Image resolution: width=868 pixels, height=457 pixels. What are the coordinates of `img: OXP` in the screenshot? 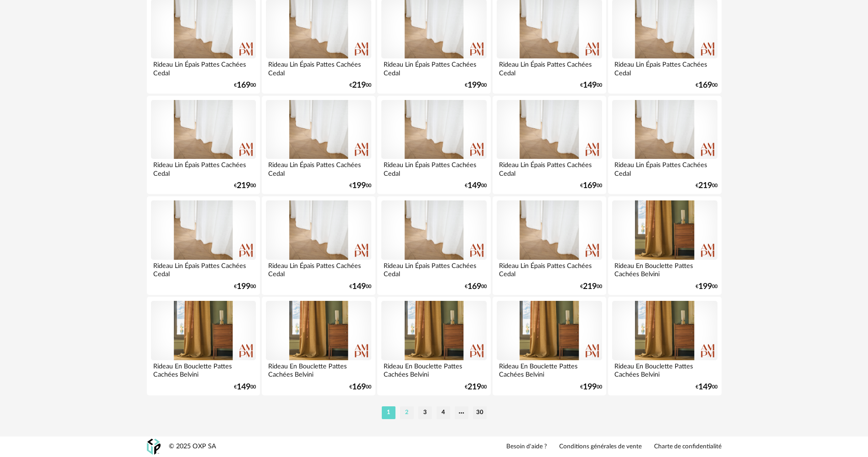 It's located at (153, 447).